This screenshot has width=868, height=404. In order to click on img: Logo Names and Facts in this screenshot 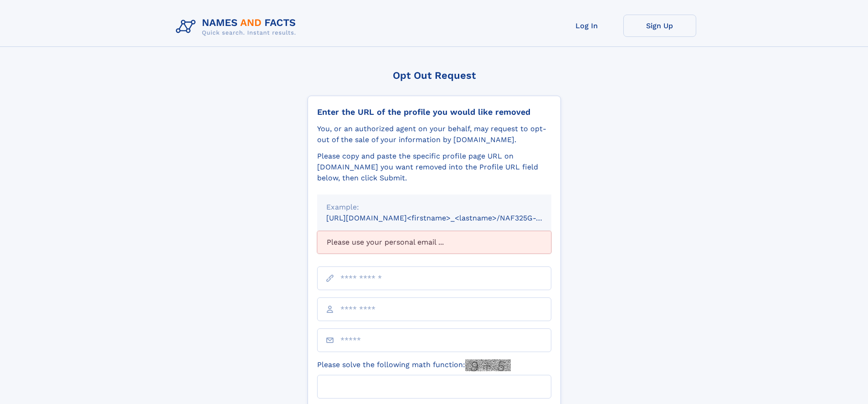, I will do `click(238, 27)`.